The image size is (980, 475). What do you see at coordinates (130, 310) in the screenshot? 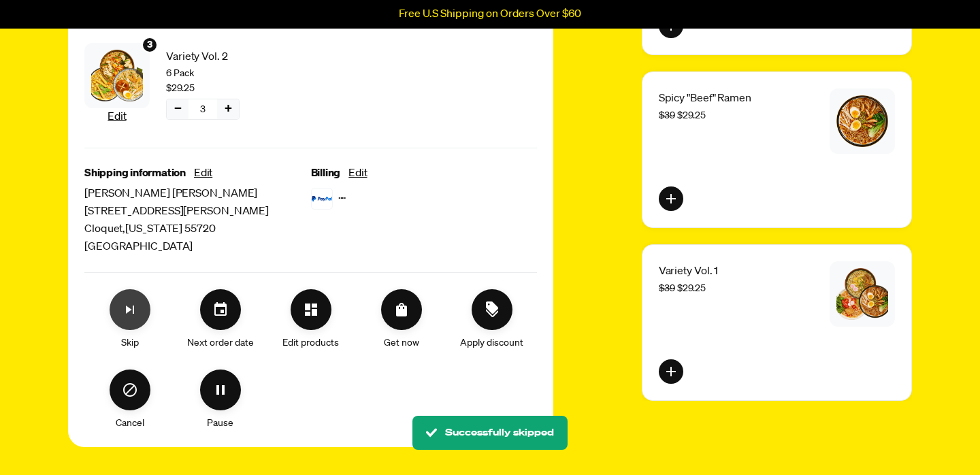
I see `button: Skip subscription` at bounding box center [130, 310].